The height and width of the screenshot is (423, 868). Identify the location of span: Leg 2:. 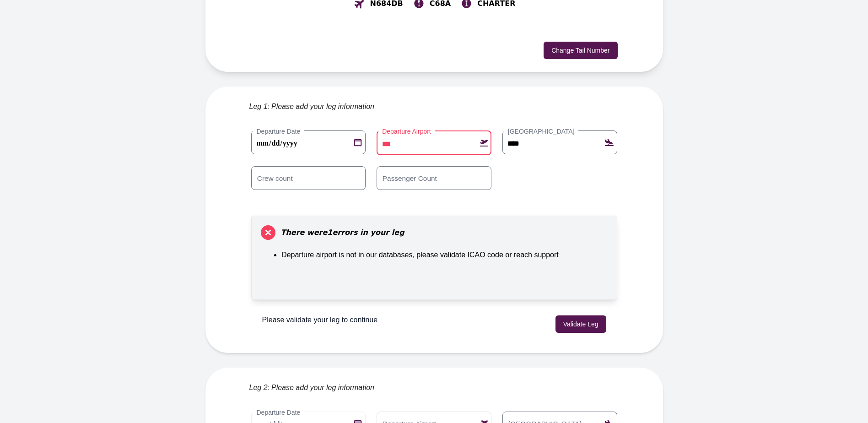
(259, 388).